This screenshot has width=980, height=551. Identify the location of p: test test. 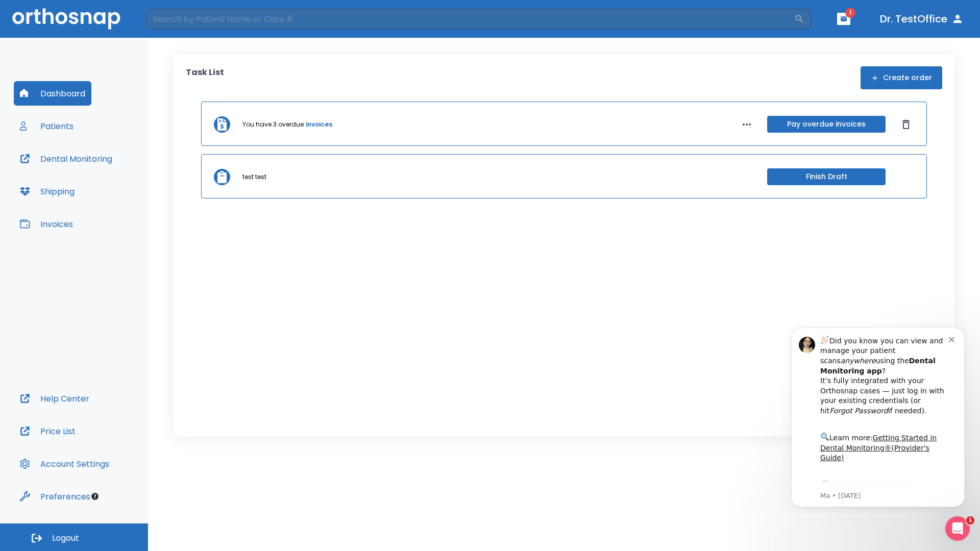
(254, 177).